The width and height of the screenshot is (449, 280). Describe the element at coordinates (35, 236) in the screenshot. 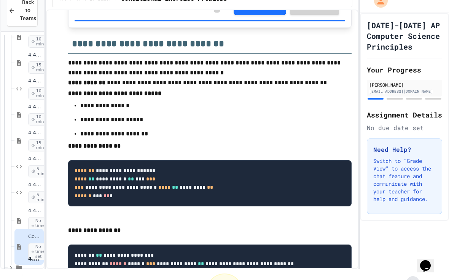

I see `span: Conditional Exercise Problems` at that location.